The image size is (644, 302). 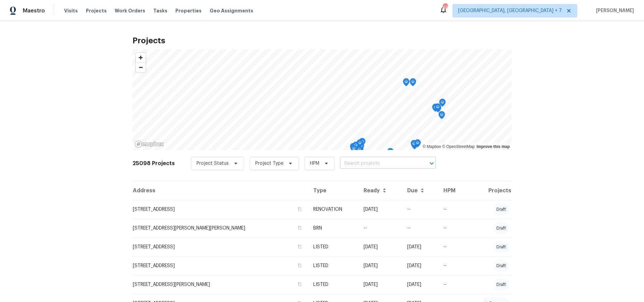 I want to click on span: Project Type, so click(x=269, y=163).